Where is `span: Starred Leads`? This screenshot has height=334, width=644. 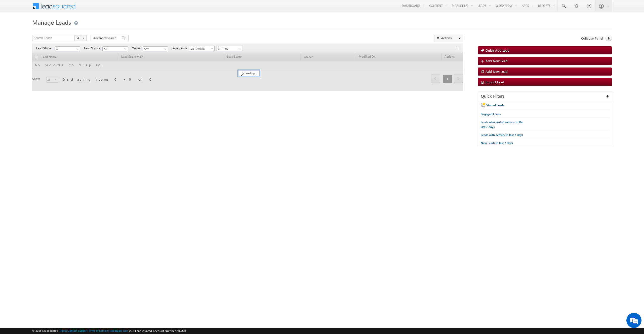
span: Starred Leads is located at coordinates (495, 105).